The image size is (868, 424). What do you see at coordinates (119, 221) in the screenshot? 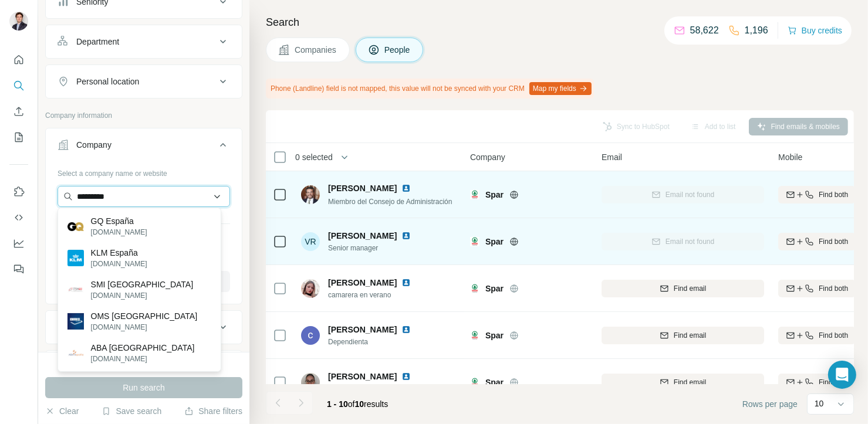
I see `p: GQ España` at bounding box center [119, 221].